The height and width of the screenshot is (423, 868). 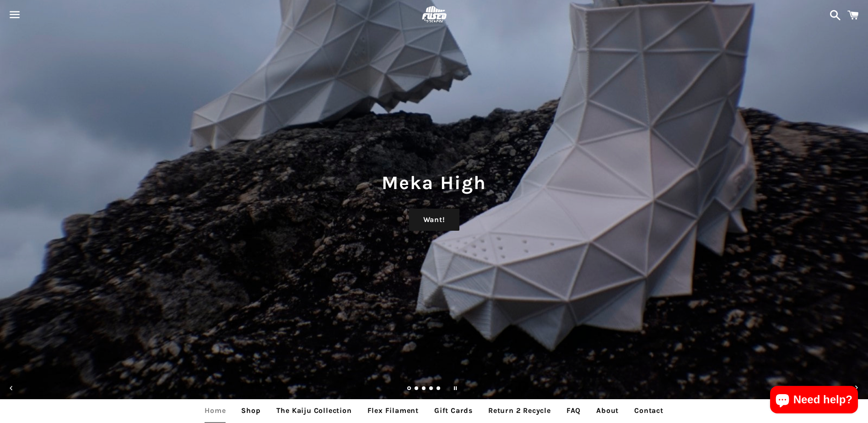 I want to click on a: Home, so click(x=215, y=411).